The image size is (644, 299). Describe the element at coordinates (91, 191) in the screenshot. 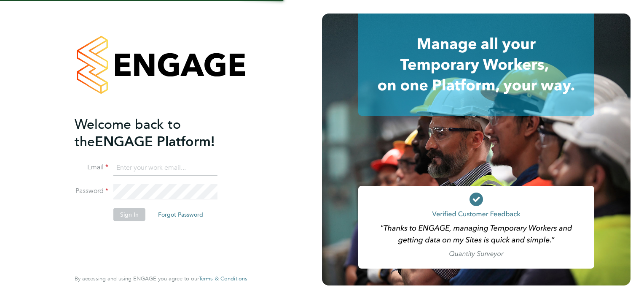

I see `label: Password` at that location.